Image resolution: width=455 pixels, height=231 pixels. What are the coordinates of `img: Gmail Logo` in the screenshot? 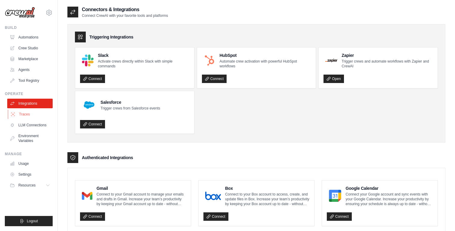 It's located at (87, 196).